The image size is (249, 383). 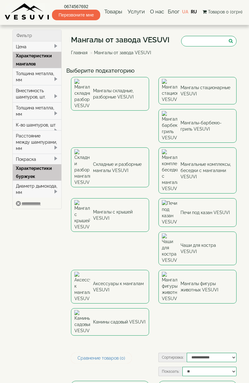 I want to click on a: Складные и разборные мангалы VESUVI Складные и разборные мангалы VESUVI, so click(x=110, y=167).